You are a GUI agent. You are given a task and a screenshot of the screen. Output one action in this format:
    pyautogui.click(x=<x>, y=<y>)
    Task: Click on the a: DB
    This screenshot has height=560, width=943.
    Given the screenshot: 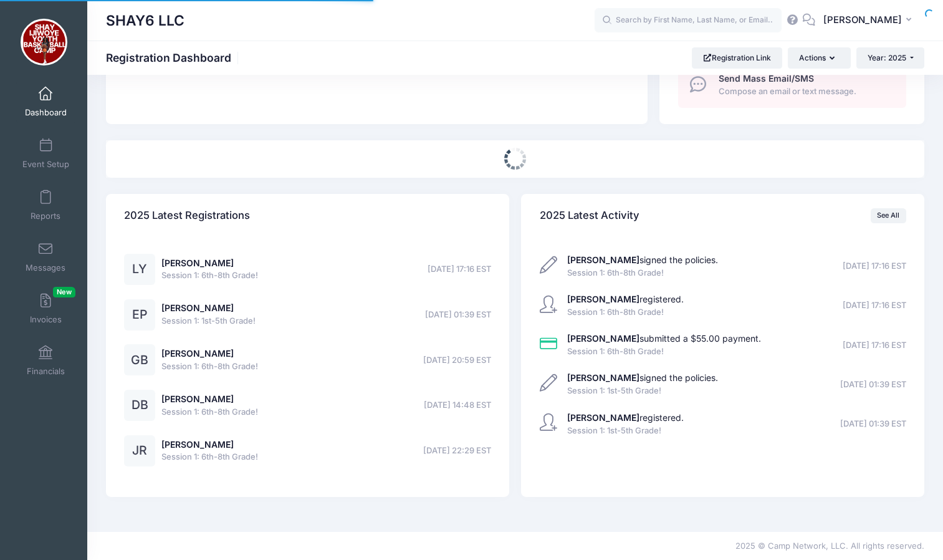 What is the action you would take?
    pyautogui.click(x=140, y=405)
    